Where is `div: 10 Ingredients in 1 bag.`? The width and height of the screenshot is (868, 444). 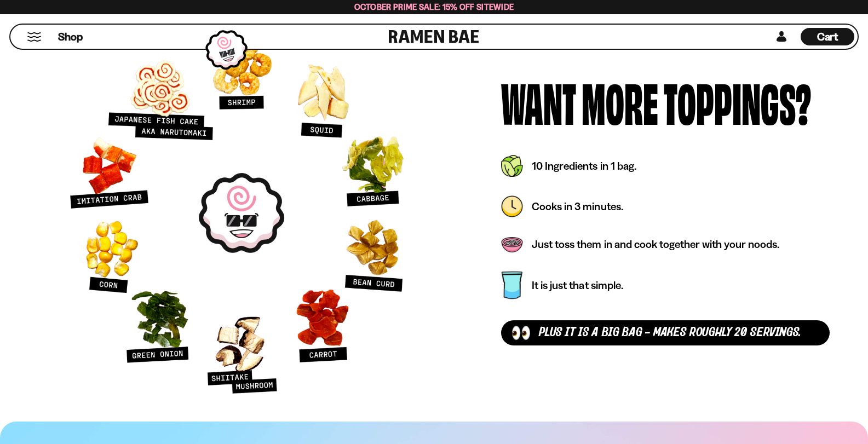
div: 10 Ingredients in 1 bag. is located at coordinates (587, 166).